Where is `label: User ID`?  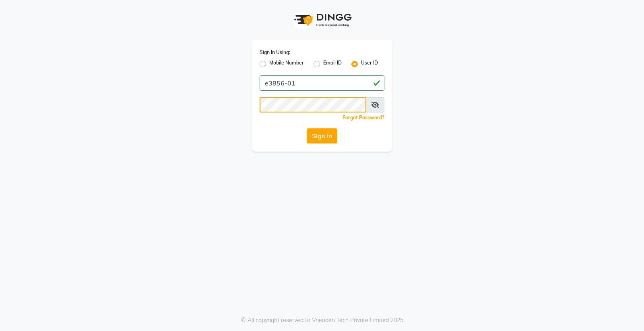
label: User ID is located at coordinates (369, 64).